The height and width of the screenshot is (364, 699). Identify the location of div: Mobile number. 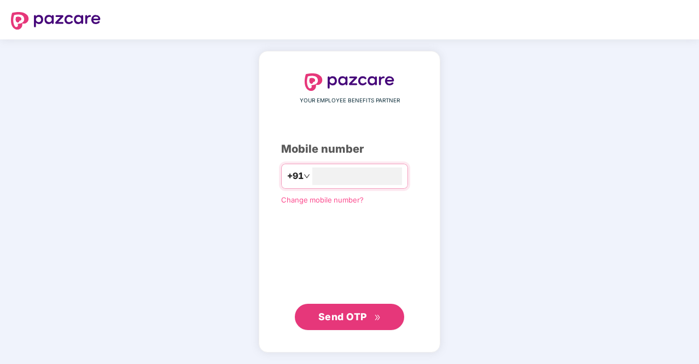
(350, 149).